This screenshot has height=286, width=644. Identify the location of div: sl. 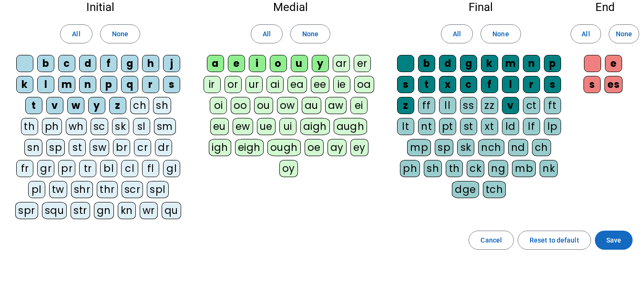
(142, 127).